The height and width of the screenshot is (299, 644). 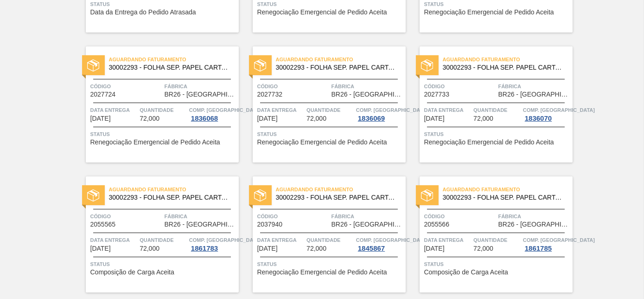 I want to click on span: 11/11/2025, so click(x=101, y=248).